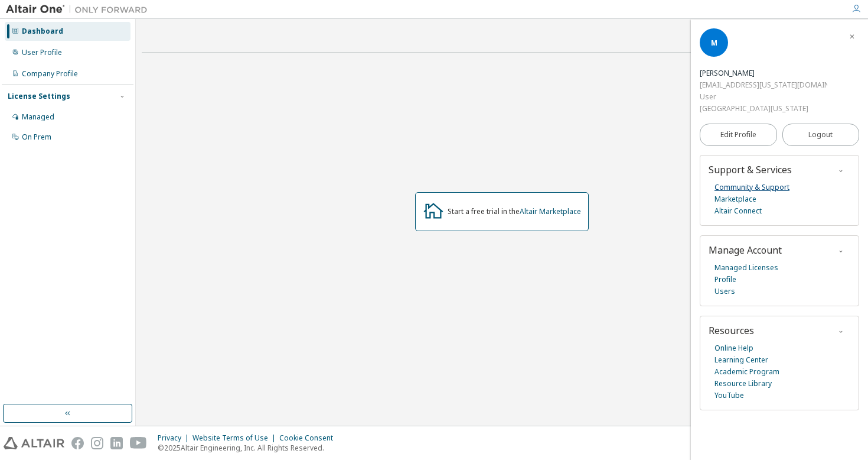 The image size is (868, 460). Describe the element at coordinates (49, 74) in the screenshot. I see `div: Company Profile` at that location.